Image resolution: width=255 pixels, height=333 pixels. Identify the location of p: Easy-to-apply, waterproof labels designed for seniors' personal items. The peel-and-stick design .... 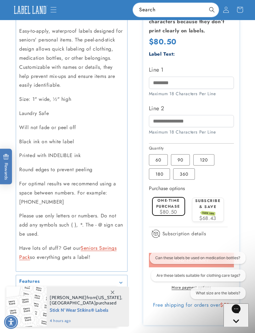
(71, 58).